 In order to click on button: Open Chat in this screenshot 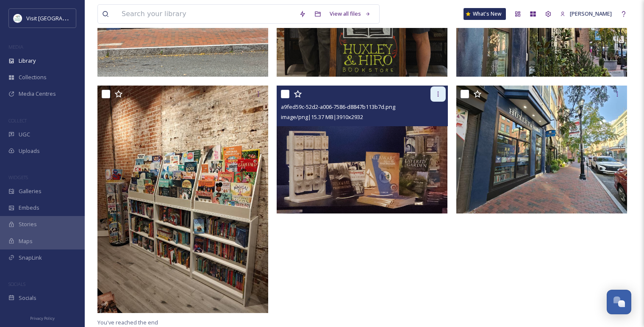, I will do `click(619, 302)`.